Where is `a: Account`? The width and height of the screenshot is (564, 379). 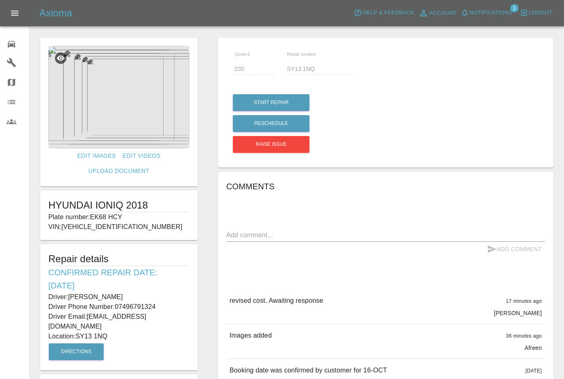
a: Account is located at coordinates (438, 13).